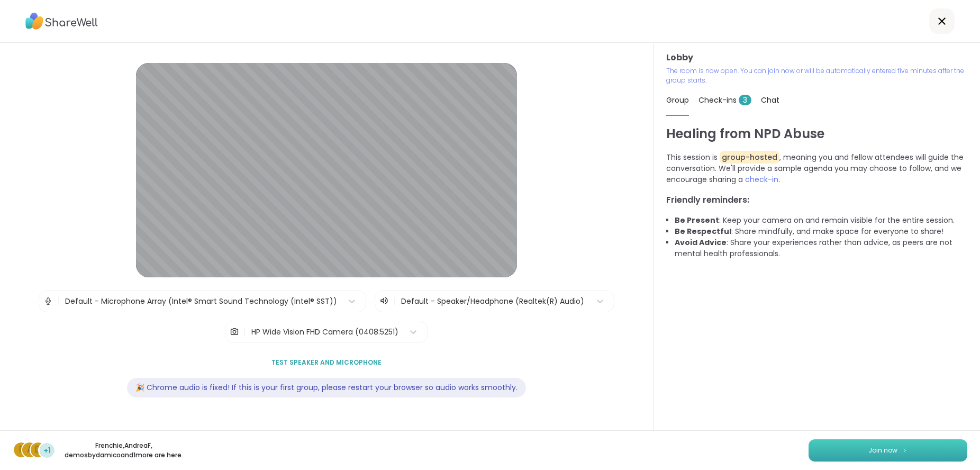 Image resolution: width=980 pixels, height=470 pixels. What do you see at coordinates (700, 242) in the screenshot?
I see `b: Avoid Advice` at bounding box center [700, 242].